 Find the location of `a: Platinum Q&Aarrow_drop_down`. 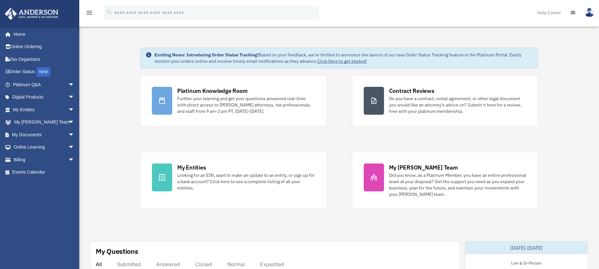

a: Platinum Q&Aarrow_drop_down is located at coordinates (44, 85).